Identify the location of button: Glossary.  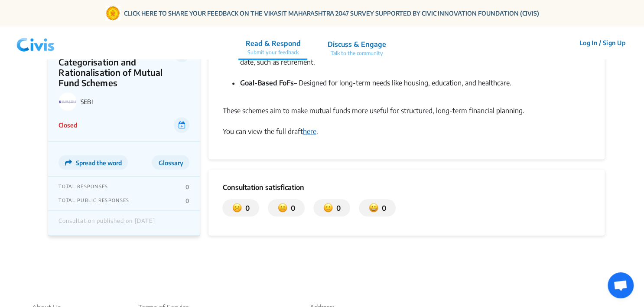
(170, 162).